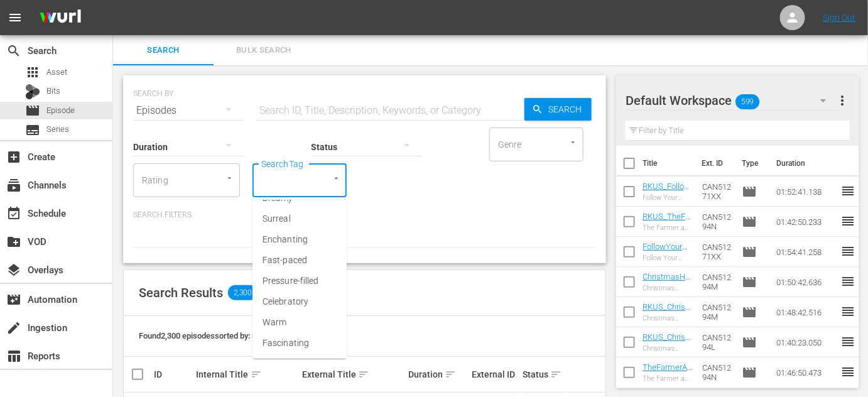 The height and width of the screenshot is (397, 868). Describe the element at coordinates (715, 163) in the screenshot. I see `th: Ext. ID` at that location.